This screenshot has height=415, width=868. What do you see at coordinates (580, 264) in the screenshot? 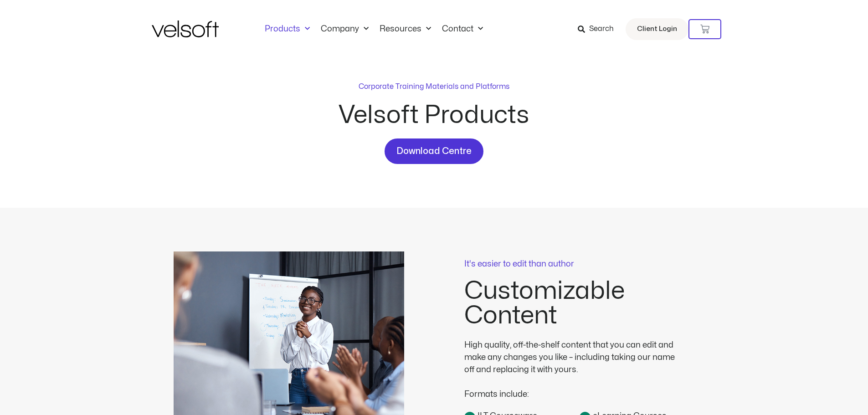
I see `p: It's easier to edit than author` at bounding box center [580, 264].